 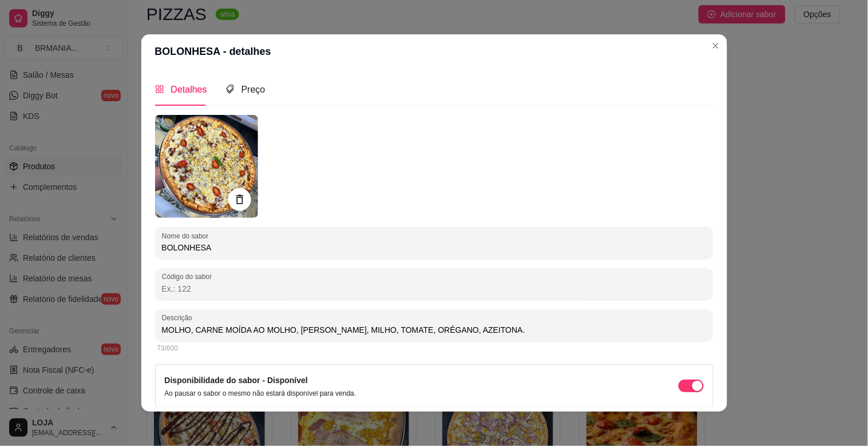 What do you see at coordinates (207, 166) in the screenshot?
I see `img: BOLONHESA` at bounding box center [207, 166].